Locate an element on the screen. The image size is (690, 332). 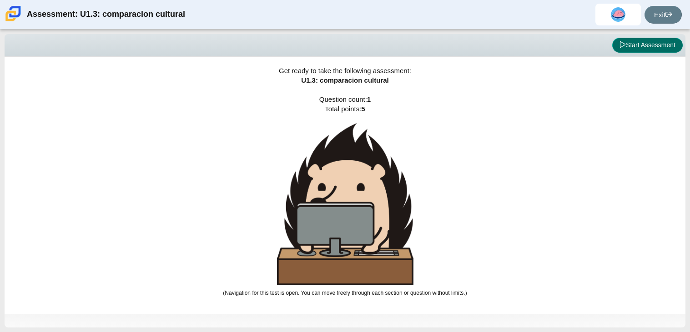
img: Carmen School of Science & Technology is located at coordinates (13, 14).